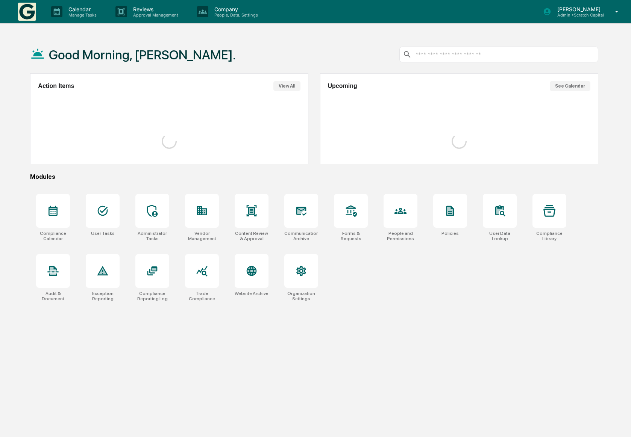  I want to click on p: Manage Tasks, so click(81, 15).